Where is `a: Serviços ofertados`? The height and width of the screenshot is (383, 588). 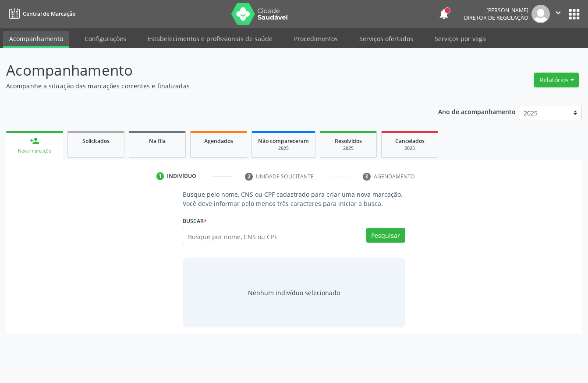 a: Serviços ofertados is located at coordinates (386, 39).